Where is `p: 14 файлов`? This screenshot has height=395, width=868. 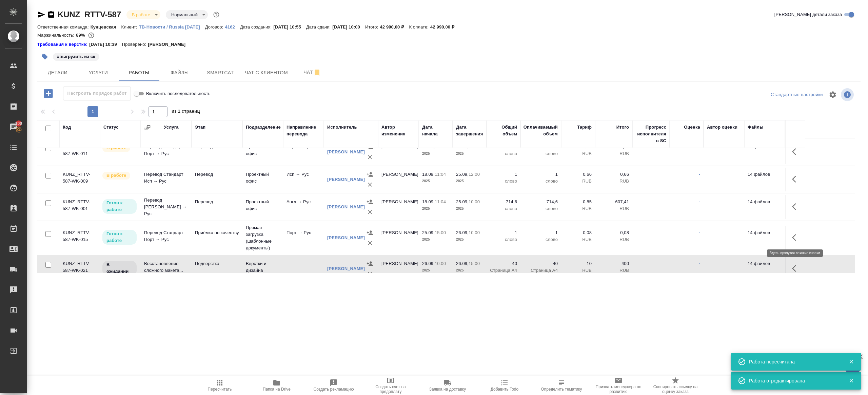 p: 14 файлов is located at coordinates (765, 174).